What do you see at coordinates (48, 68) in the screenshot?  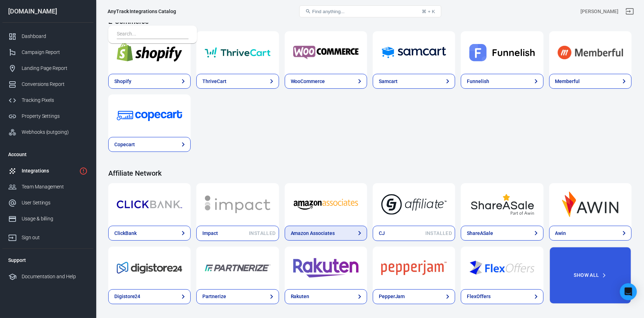 I see `a: Landing Page Report` at bounding box center [48, 68].